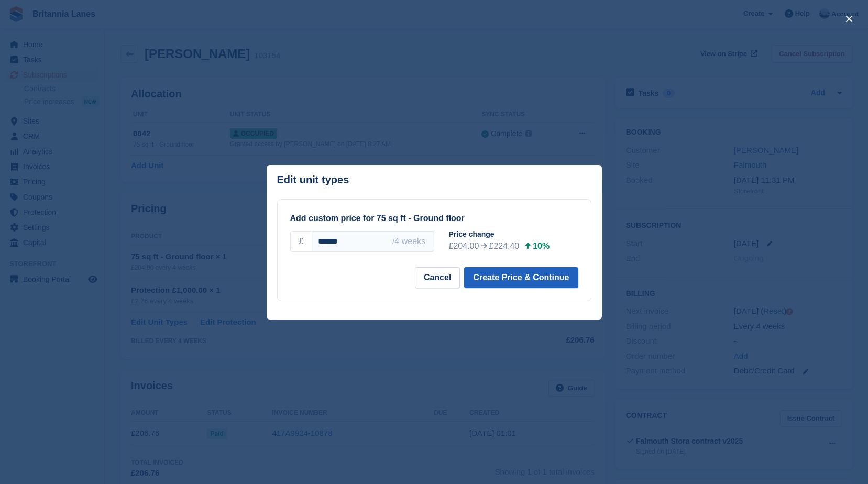 The image size is (868, 484). What do you see at coordinates (517, 234) in the screenshot?
I see `div: Price change` at bounding box center [517, 234].